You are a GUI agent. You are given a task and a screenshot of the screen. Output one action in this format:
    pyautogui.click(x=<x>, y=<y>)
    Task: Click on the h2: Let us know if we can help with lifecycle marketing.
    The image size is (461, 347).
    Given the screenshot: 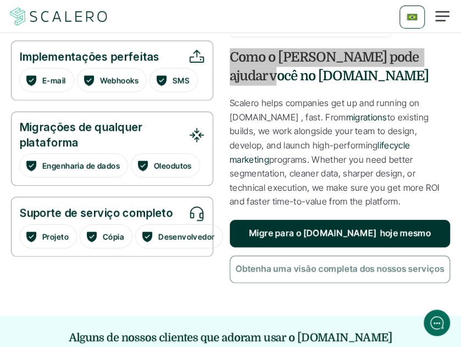 What is the action you would take?
    pyautogui.click(x=110, y=100)
    